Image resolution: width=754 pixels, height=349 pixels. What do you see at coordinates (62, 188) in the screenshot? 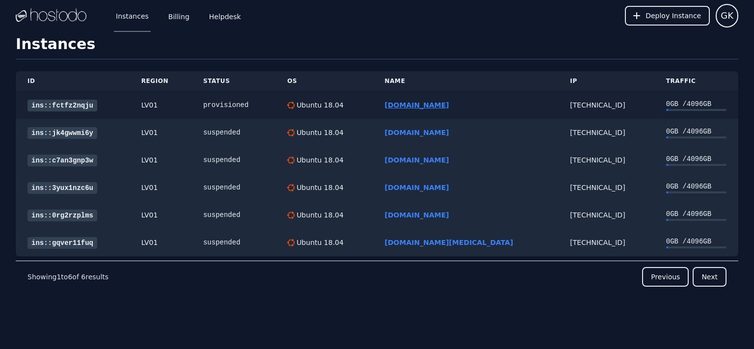
I see `a: ins::3yux1nzc6u` at bounding box center [62, 188].